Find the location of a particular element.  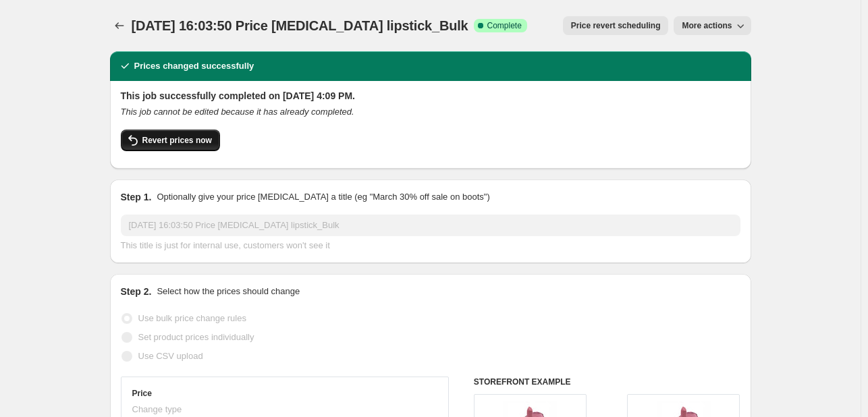

h6: STOREFRONT EXAMPLE is located at coordinates (607, 382).